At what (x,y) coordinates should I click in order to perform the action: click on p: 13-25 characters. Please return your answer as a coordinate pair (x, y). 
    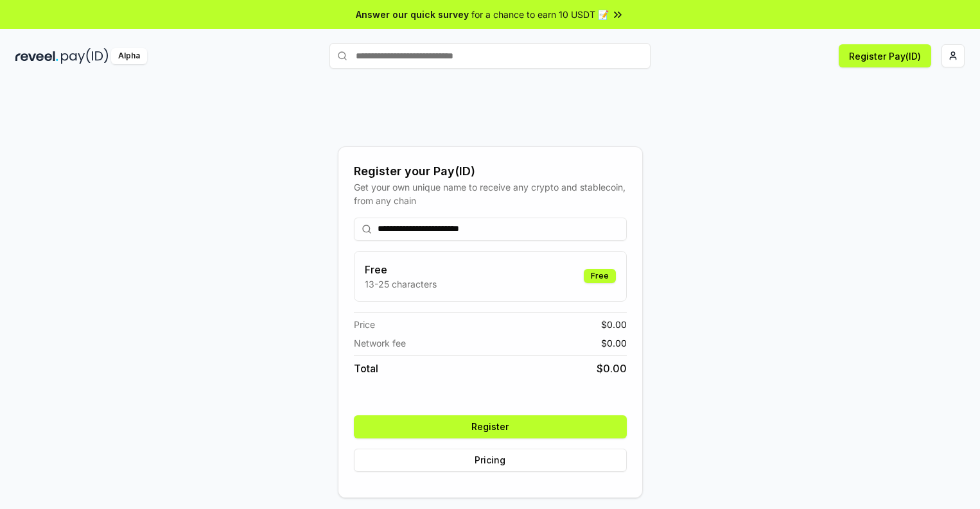
    Looking at the image, I should click on (401, 284).